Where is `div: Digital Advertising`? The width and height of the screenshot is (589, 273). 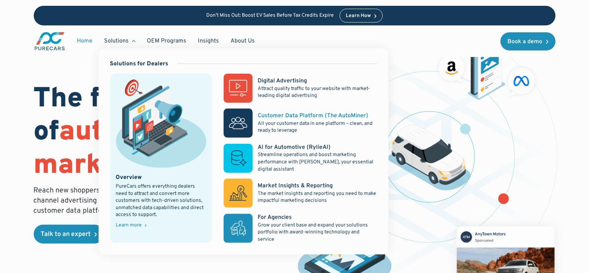
div: Digital Advertising is located at coordinates (282, 81).